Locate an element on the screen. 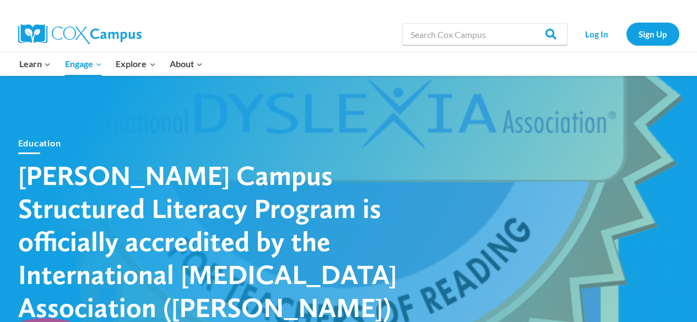 The width and height of the screenshot is (697, 322). span: Engage is located at coordinates (83, 64).